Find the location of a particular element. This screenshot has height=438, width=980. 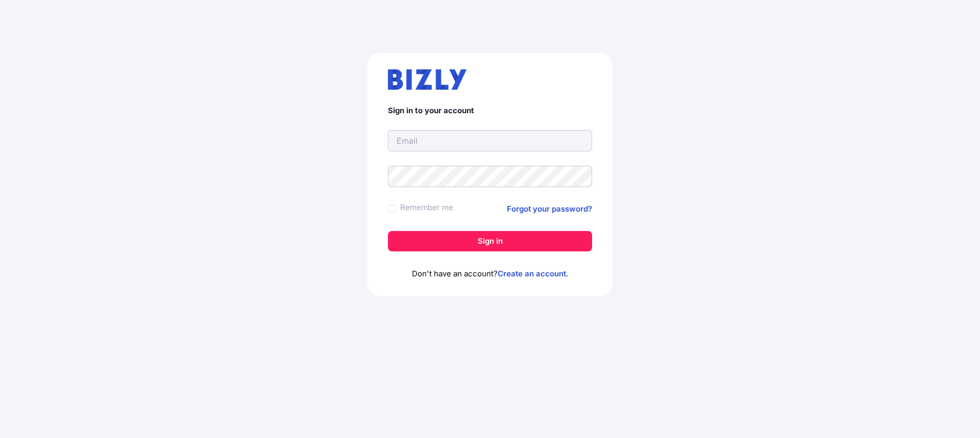

img: bizly_logo.svg is located at coordinates (427, 80).